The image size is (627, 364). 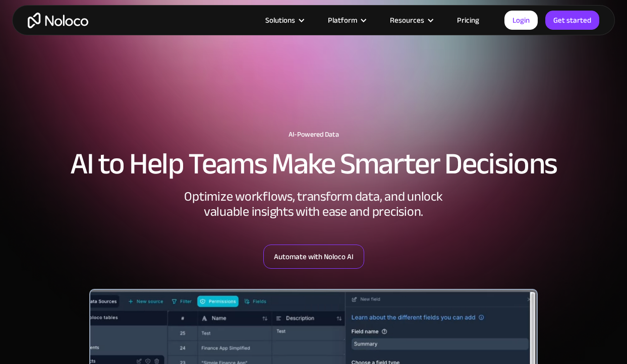 What do you see at coordinates (314, 204) in the screenshot?
I see `div: Optimize workflows, transform data, and unlock valuable insights with ease and precision.` at bounding box center [314, 204].